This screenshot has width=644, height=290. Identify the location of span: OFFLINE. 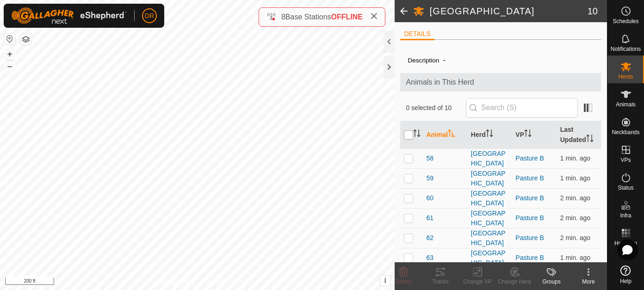
(347, 17).